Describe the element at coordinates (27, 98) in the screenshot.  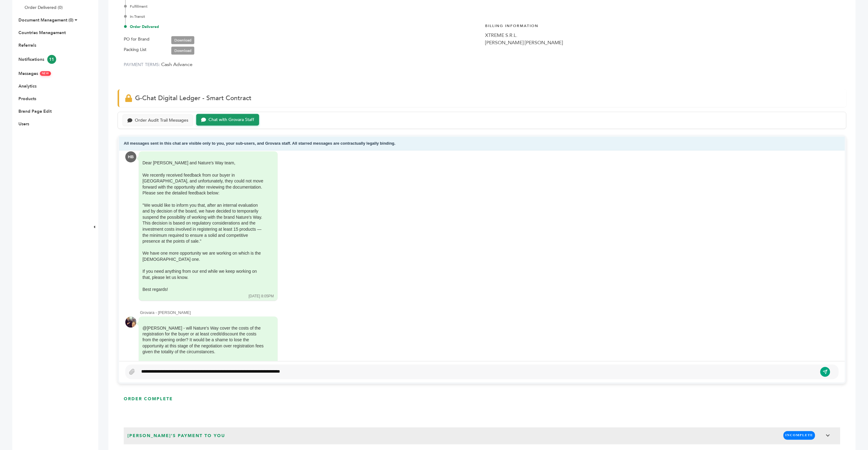
I see `a: Products` at that location.